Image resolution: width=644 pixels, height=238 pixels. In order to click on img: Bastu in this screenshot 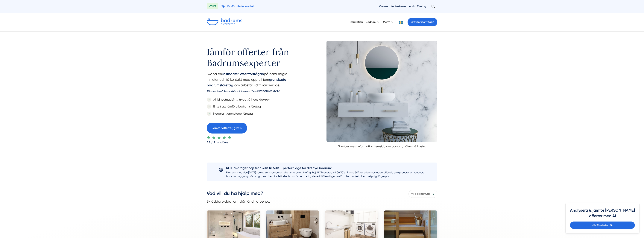, I will do `click(411, 224)`.